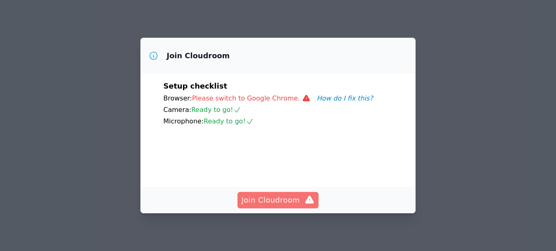  I want to click on h3: Join Cloudroom, so click(198, 56).